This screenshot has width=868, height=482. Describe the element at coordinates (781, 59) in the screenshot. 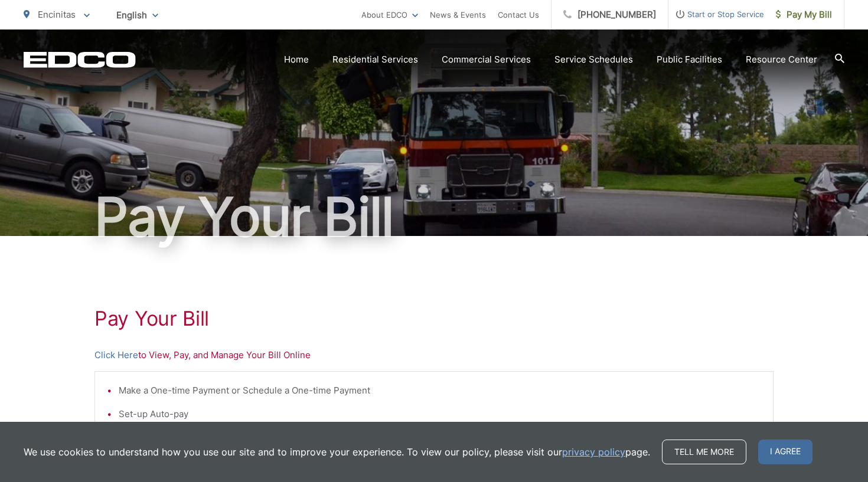

I see `a: Resource Center` at that location.